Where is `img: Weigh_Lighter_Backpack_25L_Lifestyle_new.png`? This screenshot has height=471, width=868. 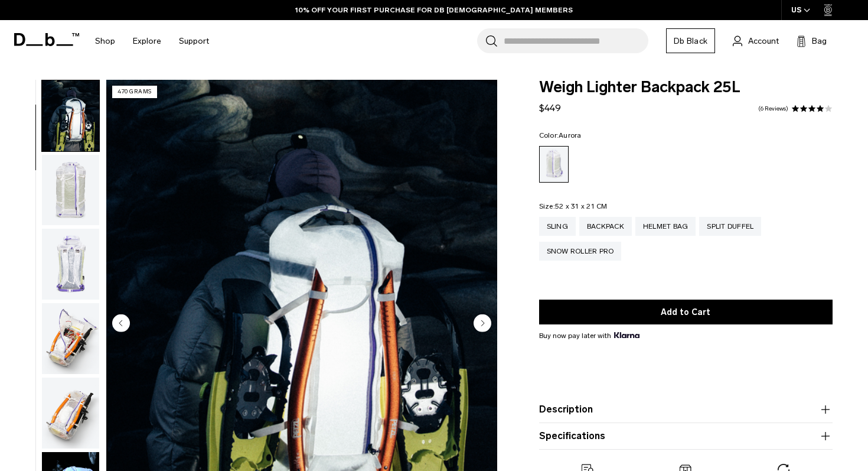 img: Weigh_Lighter_Backpack_25L_Lifestyle_new.png is located at coordinates (70, 116).